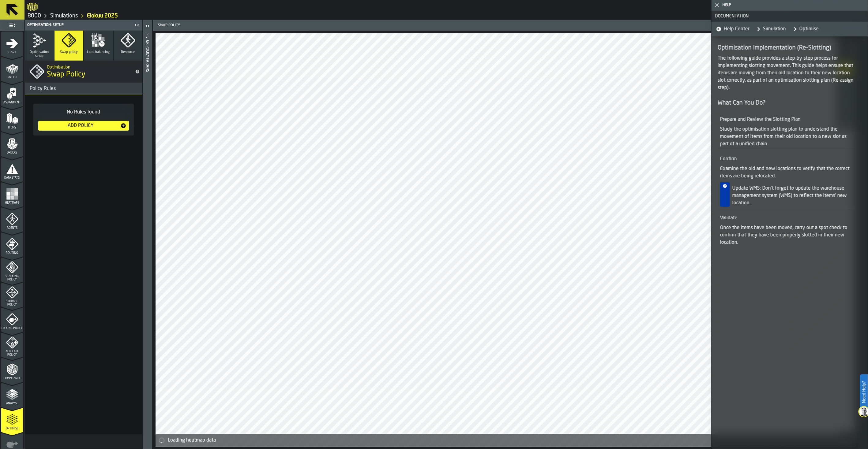 This screenshot has height=449, width=868. What do you see at coordinates (12, 178) in the screenshot?
I see `span: Data Stats` at bounding box center [12, 178].